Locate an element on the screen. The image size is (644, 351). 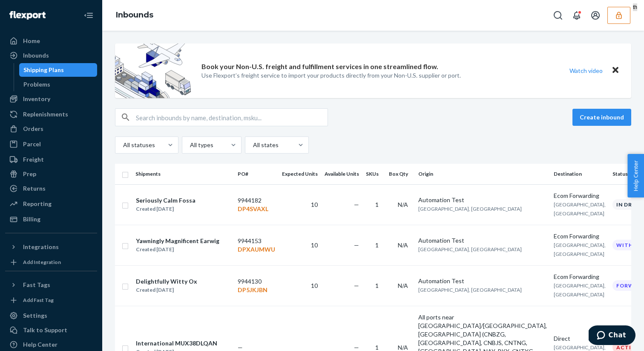
a: Reporting is located at coordinates (51, 204).